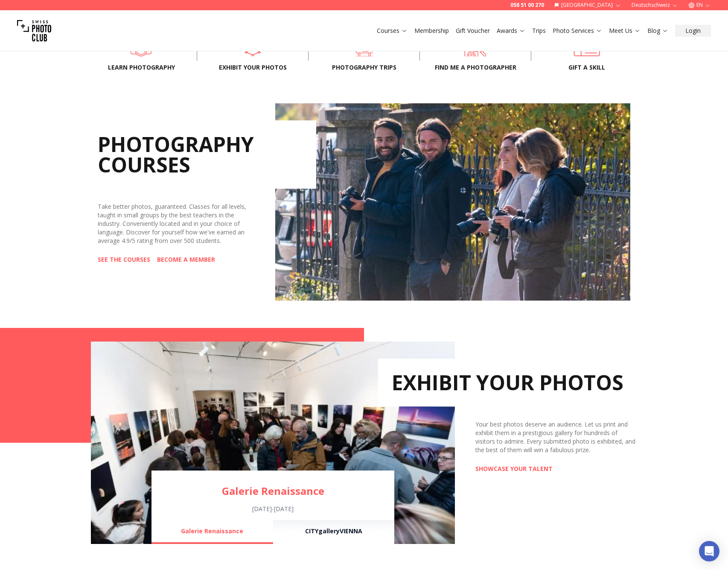 The width and height of the screenshot is (728, 570). Describe the element at coordinates (475, 67) in the screenshot. I see `span: Find me a photographer` at that location.